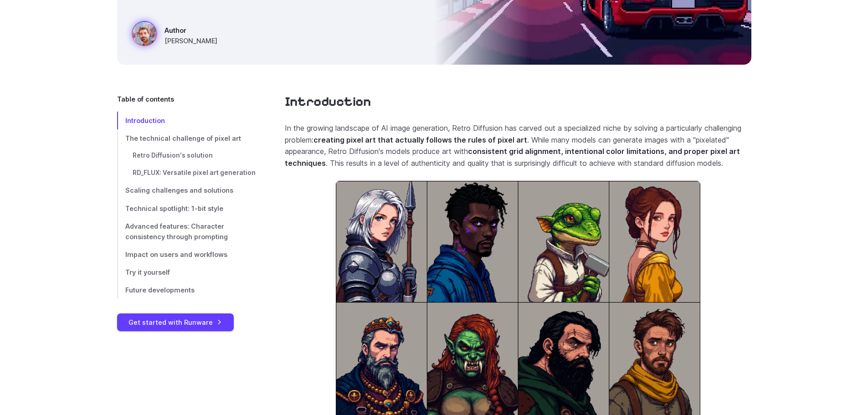 This screenshot has height=415, width=868. What do you see at coordinates (160, 290) in the screenshot?
I see `span: Future developments` at bounding box center [160, 290].